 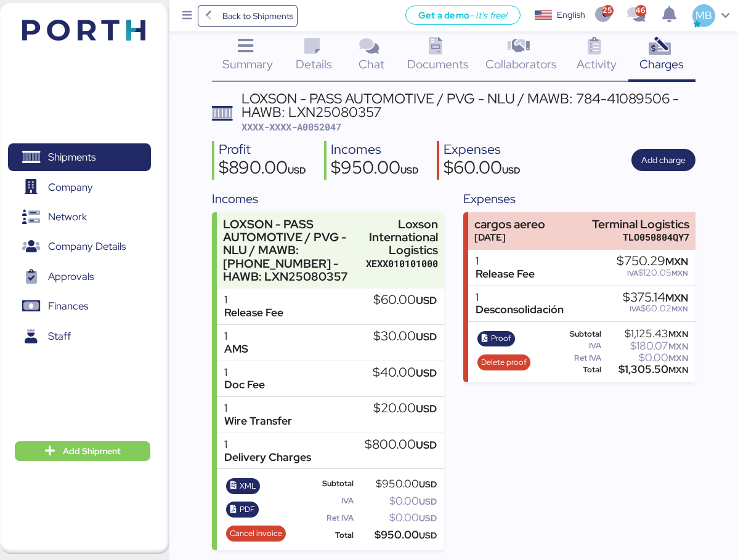 I want to click on div: $60.02, so click(x=656, y=308).